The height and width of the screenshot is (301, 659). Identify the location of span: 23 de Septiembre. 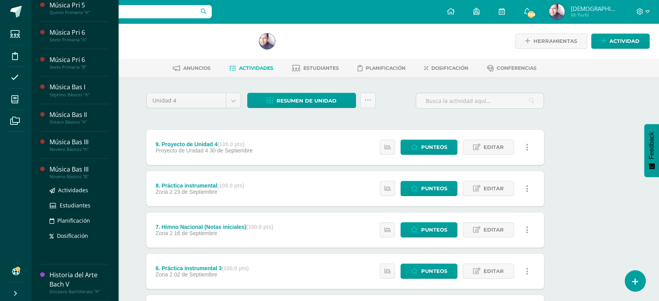
(195, 192).